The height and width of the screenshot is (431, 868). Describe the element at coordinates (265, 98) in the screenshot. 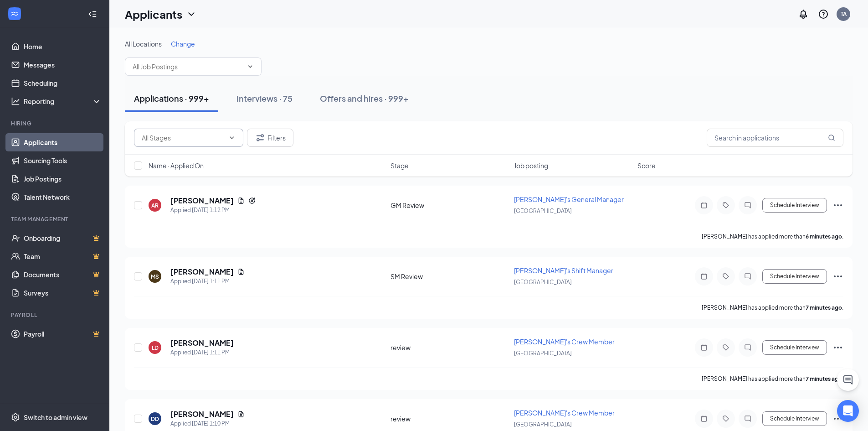

I see `div: Interviews · 75` at that location.